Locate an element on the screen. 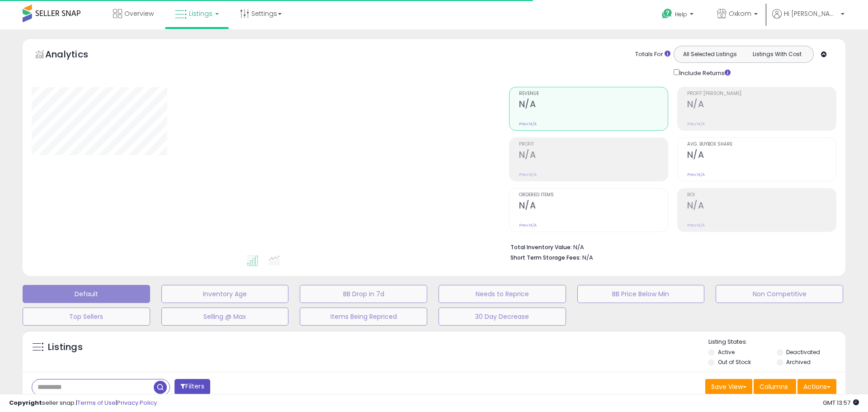 The image size is (868, 412). button: Non Competitive is located at coordinates (779, 294).